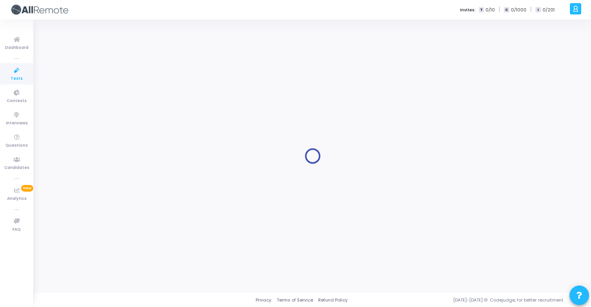  I want to click on span: 0/201, so click(549, 10).